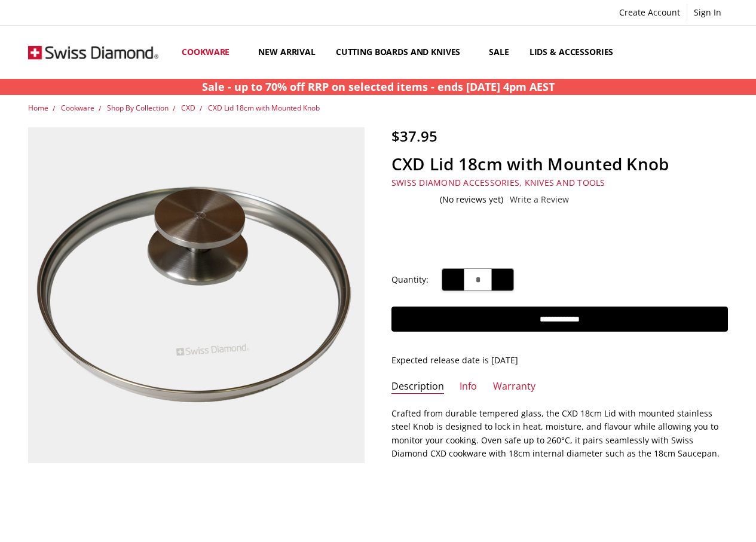 Image resolution: width=756 pixels, height=542 pixels. Describe the element at coordinates (38, 107) in the screenshot. I see `span: Home` at that location.